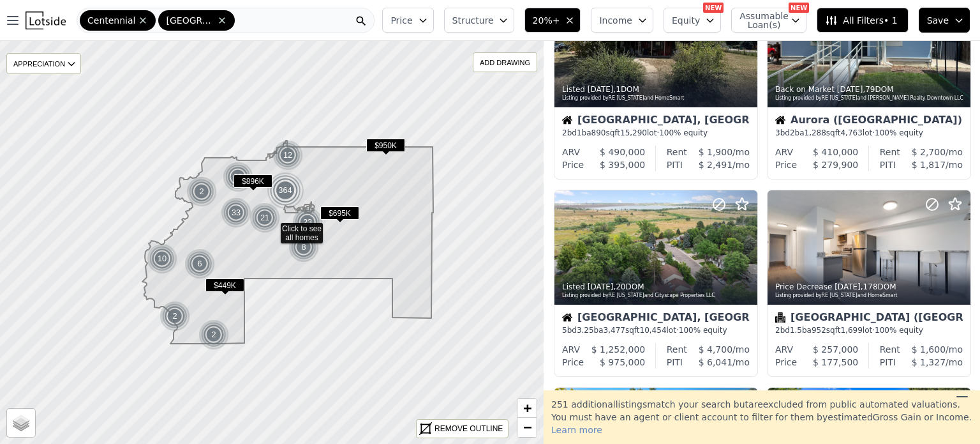  Describe the element at coordinates (618, 349) in the screenshot. I see `span: $ 1,252,000` at that location.